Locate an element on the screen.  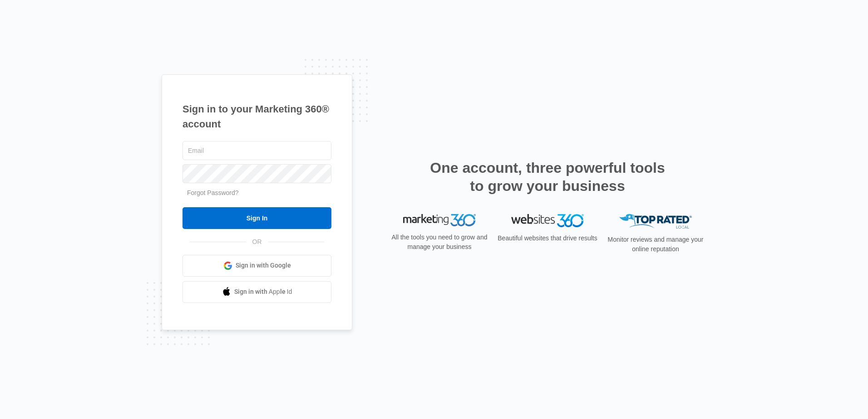
a: Forgot Password? is located at coordinates (213, 193).